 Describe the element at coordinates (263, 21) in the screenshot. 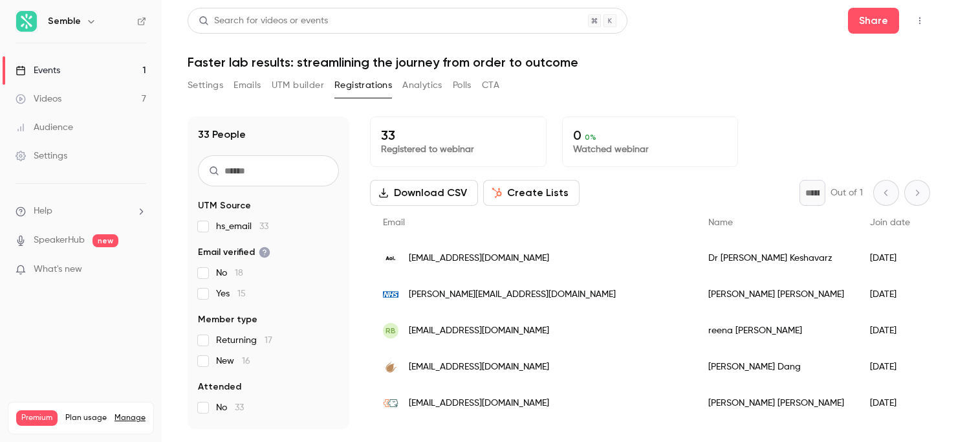

I see `div: Search for videos or events` at that location.